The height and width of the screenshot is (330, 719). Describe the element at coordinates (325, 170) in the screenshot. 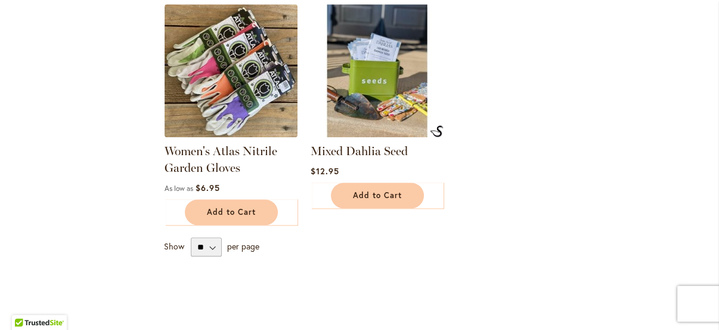

I see `span: $12.95` at that location.